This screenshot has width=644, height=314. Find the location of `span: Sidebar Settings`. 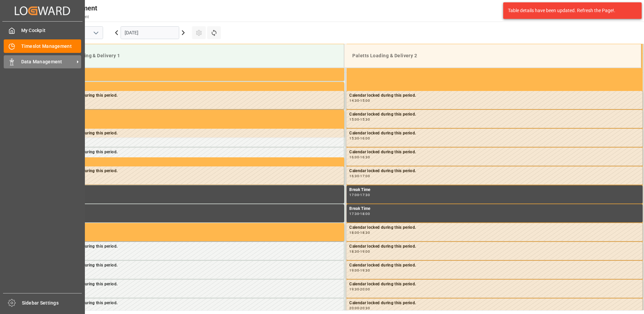

span: Sidebar Settings is located at coordinates (52, 303).